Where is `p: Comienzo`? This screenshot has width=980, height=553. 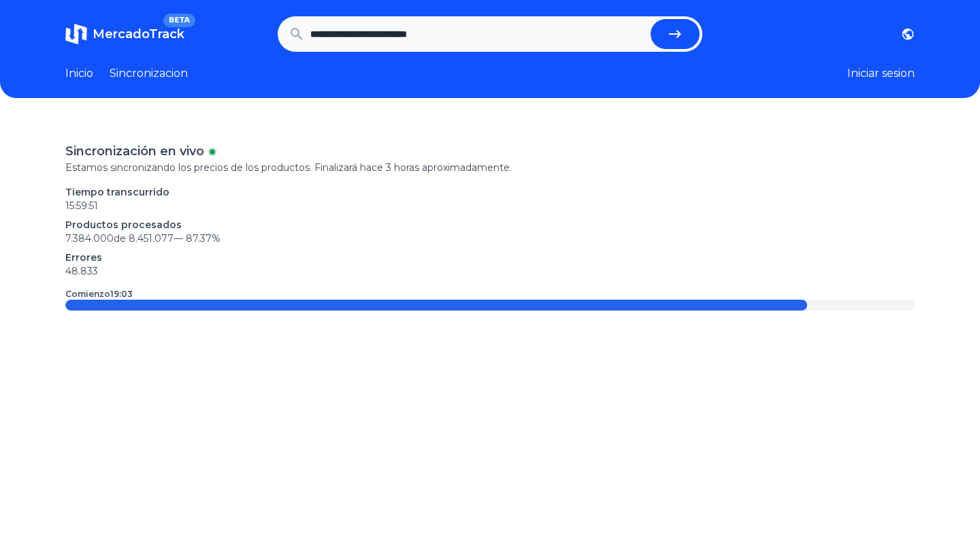 p: Comienzo is located at coordinates (99, 294).